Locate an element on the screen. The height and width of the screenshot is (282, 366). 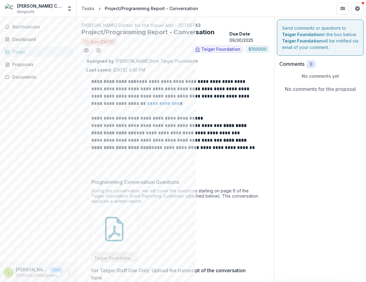
strong: Due Date is located at coordinates (239, 34).